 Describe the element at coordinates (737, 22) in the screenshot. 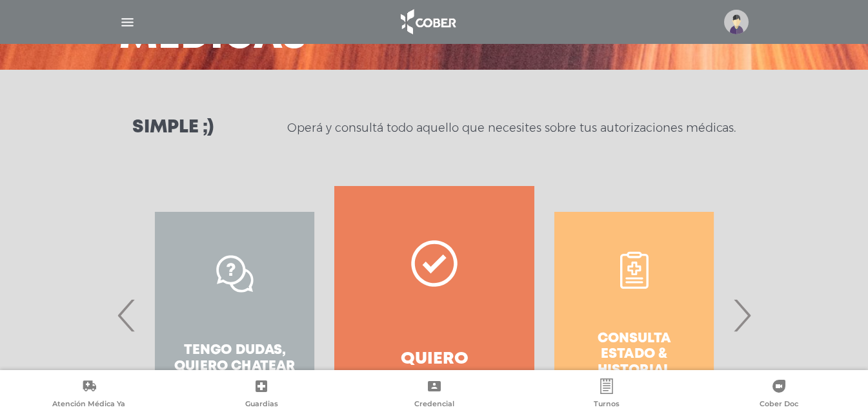

I see `img: profile-placeholder.svg` at that location.